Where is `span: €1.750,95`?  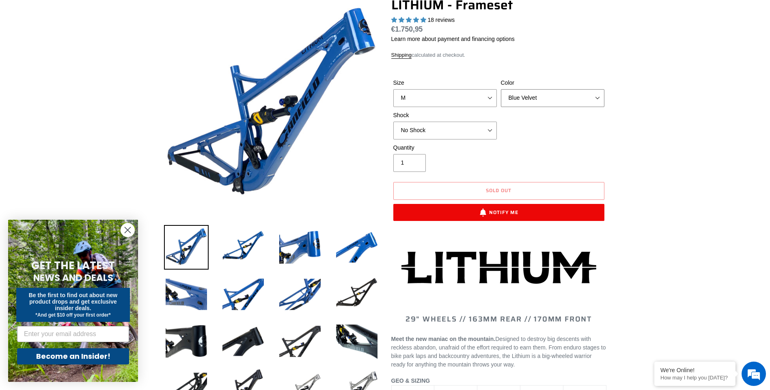
span: €1.750,95 is located at coordinates (407, 29).